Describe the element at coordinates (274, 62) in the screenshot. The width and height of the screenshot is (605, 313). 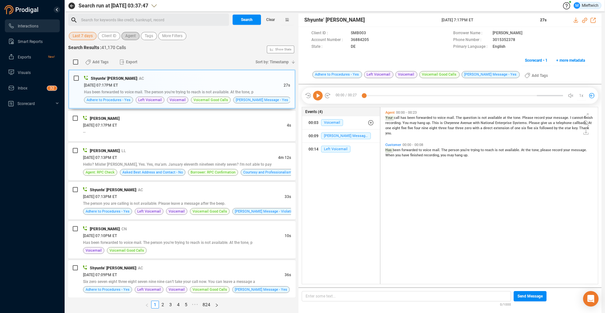
I see `button: Sort by: Timestamp` at that location.